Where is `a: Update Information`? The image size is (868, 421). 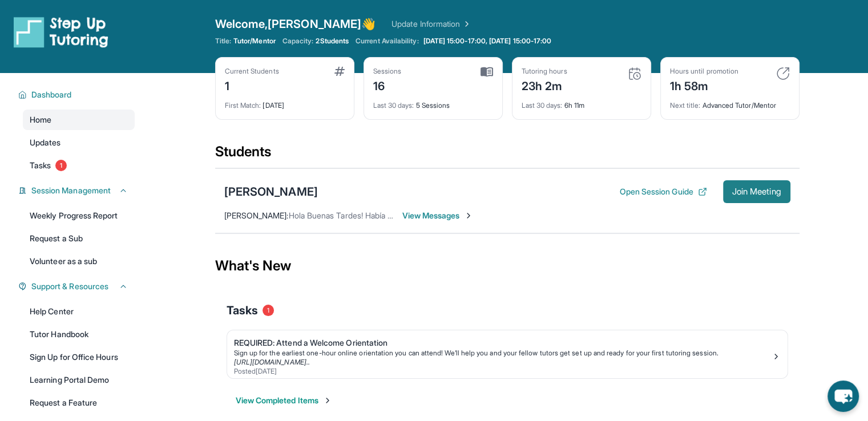 a: Update Information is located at coordinates (431, 24).